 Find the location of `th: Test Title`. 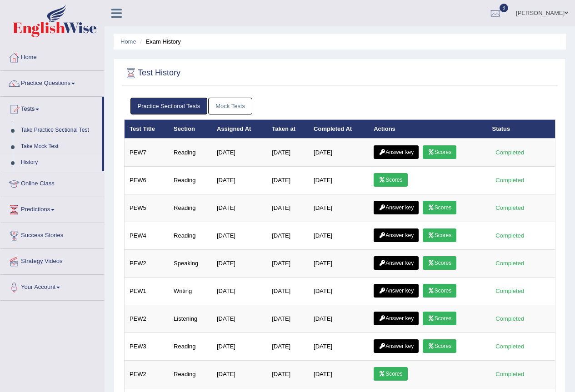

th: Test Title is located at coordinates (147, 129).